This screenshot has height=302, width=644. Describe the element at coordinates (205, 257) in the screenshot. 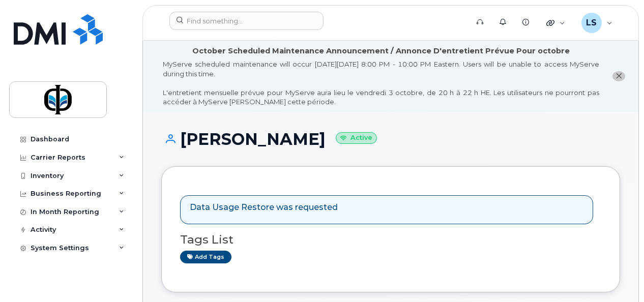

I see `a: Add tags` at that location.